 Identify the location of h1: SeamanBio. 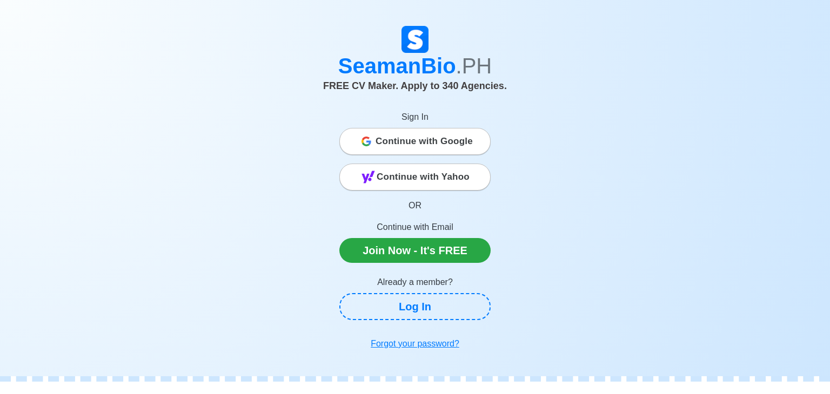
(415, 66).